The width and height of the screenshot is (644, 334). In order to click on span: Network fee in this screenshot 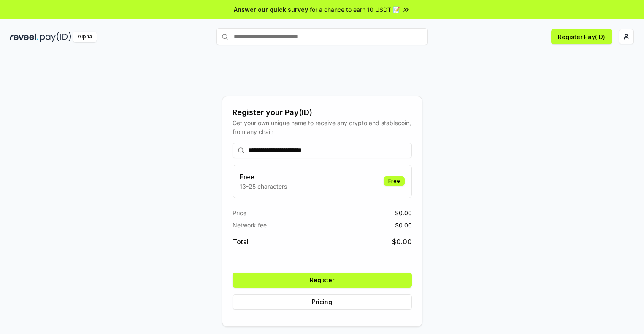, I will do `click(249, 225)`.